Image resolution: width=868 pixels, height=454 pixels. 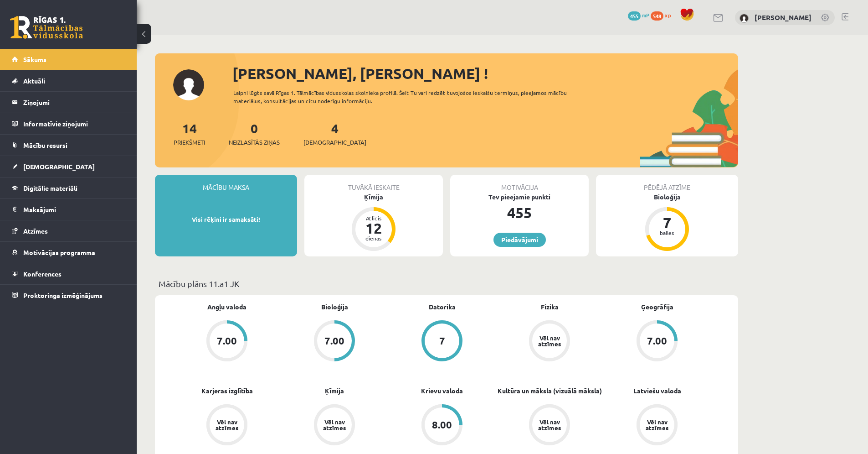 What do you see at coordinates (189, 142) in the screenshot?
I see `span: Priekšmeti` at bounding box center [189, 142].